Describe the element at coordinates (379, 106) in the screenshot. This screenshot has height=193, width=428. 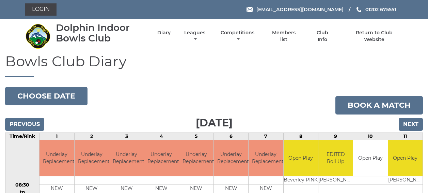
I see `a: Book a match` at that location.